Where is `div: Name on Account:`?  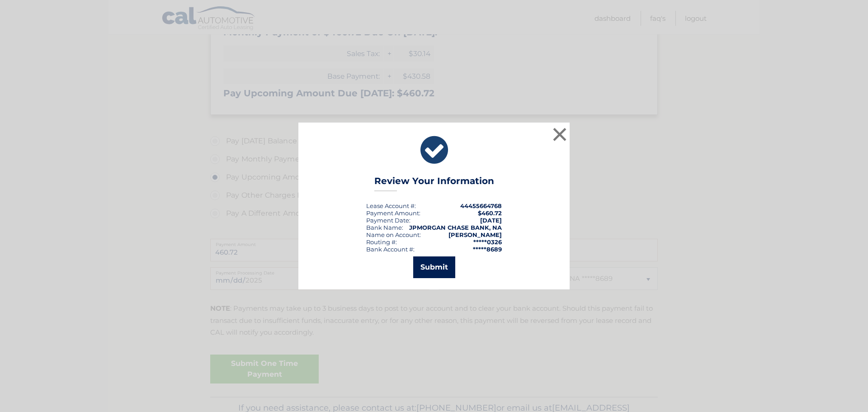 div: Name on Account: is located at coordinates (393, 234).